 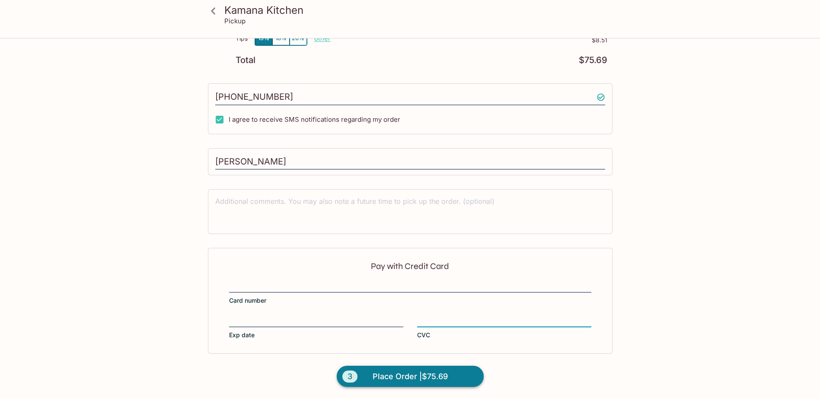 I want to click on span: CVC, so click(x=423, y=335).